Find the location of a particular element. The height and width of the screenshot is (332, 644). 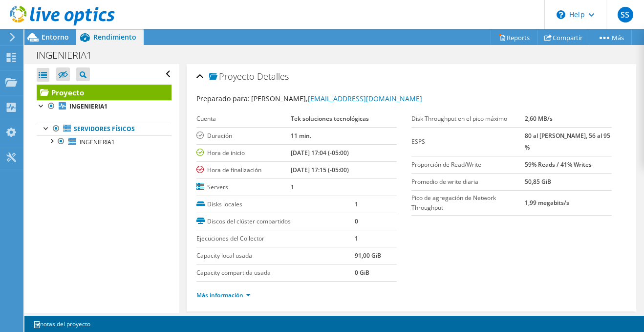

span: SS is located at coordinates (625, 15).